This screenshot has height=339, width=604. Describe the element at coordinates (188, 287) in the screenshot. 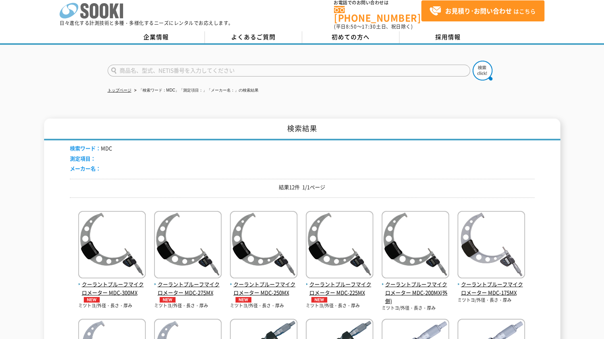

I see `a: クーラントプルーフマイクロメーター MDC-275MXNEW` at that location.